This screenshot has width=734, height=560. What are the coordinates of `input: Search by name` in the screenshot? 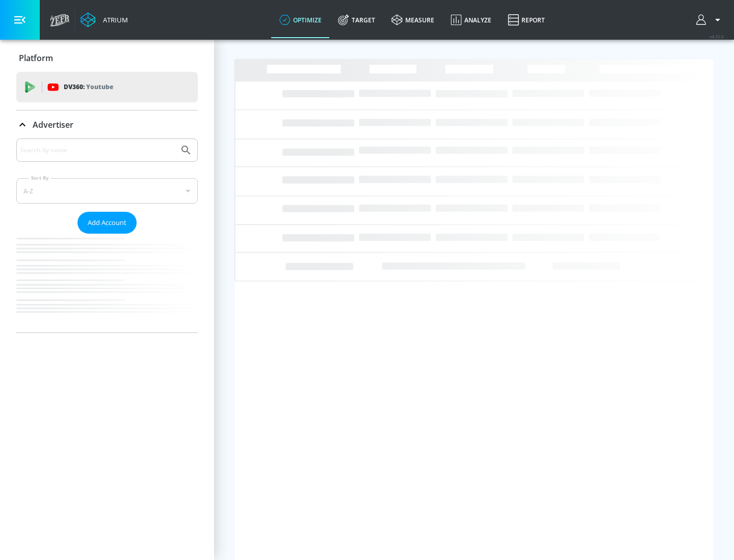 It's located at (98, 150).